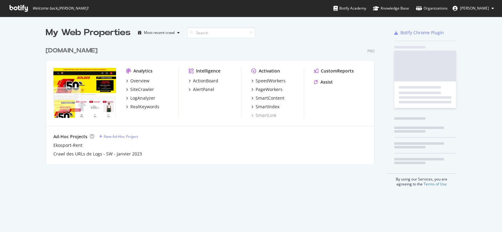 The width and height of the screenshot is (502, 232). I want to click on div: Ekosport-Rent, so click(68, 145).